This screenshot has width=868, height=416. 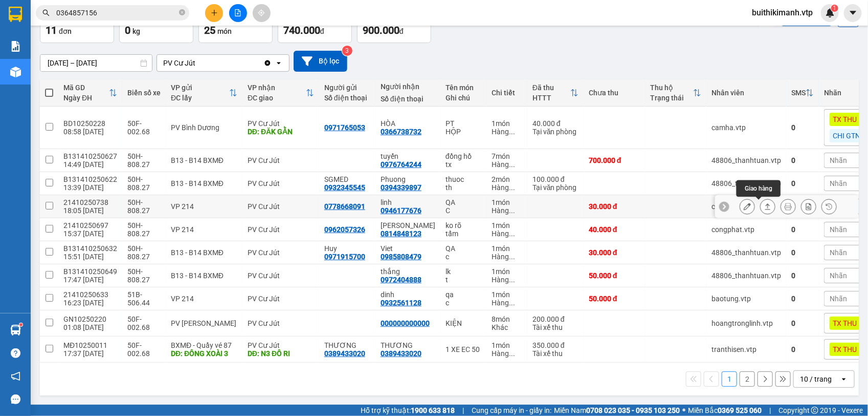 I want to click on div: 0976764244, so click(x=401, y=164).